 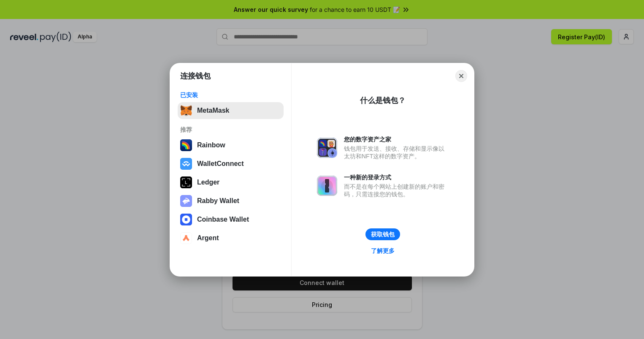 What do you see at coordinates (461, 76) in the screenshot?
I see `button: Close` at bounding box center [461, 76].